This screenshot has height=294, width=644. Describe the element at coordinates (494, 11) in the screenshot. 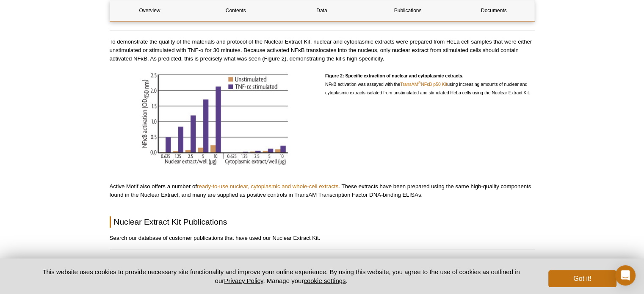

I see `a: Documents` at that location.